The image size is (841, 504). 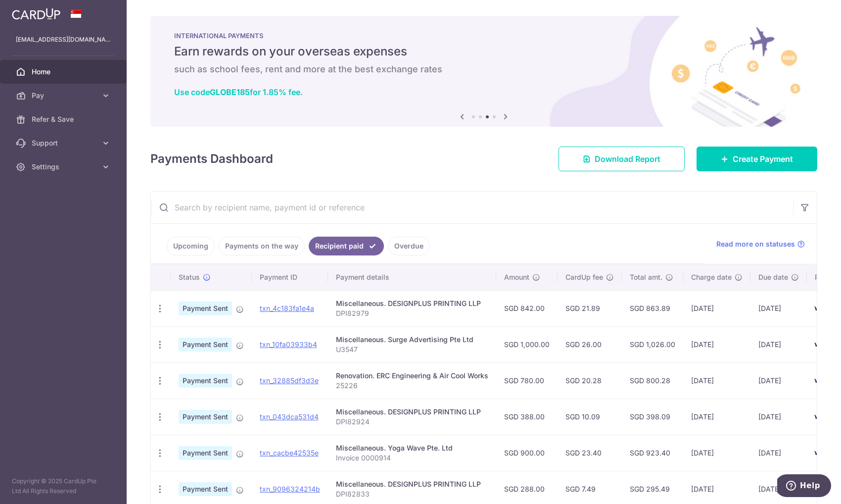 I want to click on td: SGD 26.00, so click(x=590, y=344).